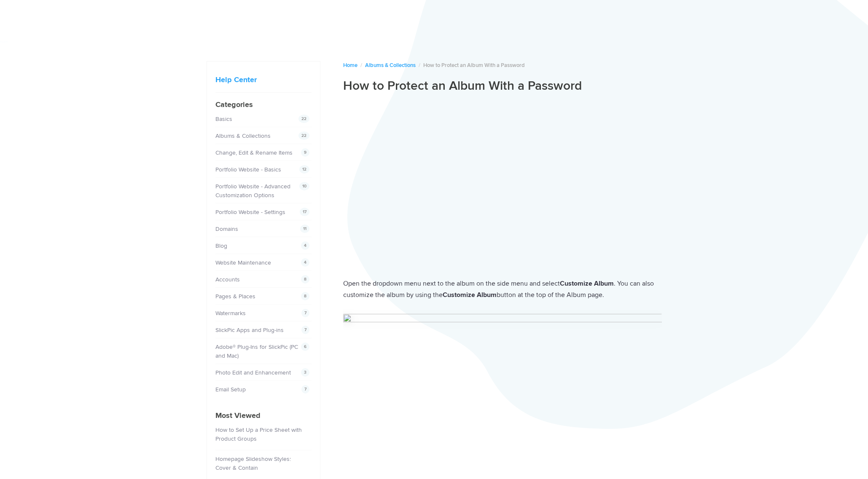  Describe the element at coordinates (304, 212) in the screenshot. I see `span: 17` at that location.